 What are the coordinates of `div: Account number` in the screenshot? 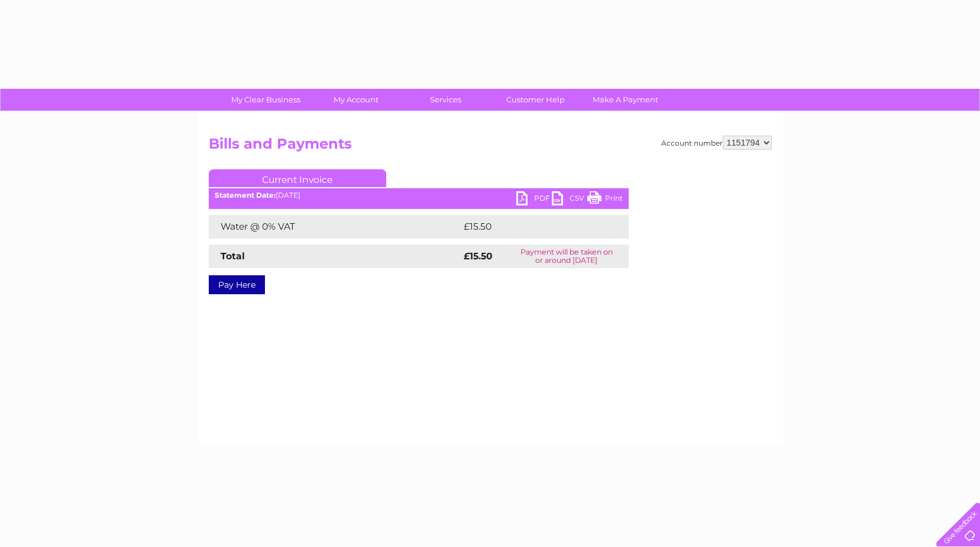 It's located at (717, 142).